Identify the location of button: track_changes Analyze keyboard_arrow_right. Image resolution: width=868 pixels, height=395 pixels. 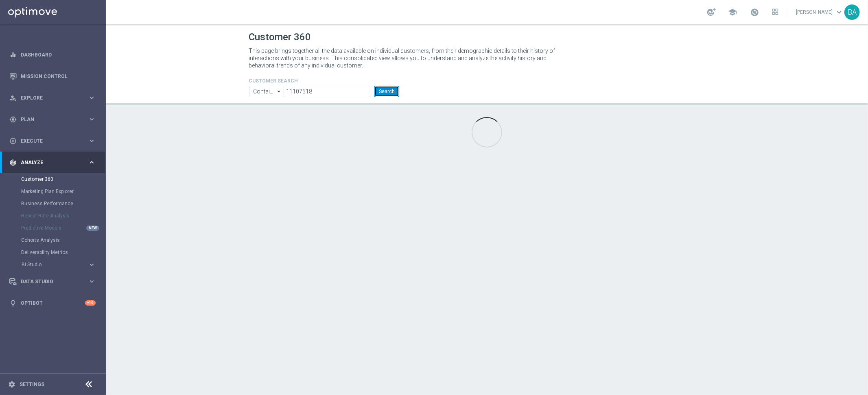
(52, 162).